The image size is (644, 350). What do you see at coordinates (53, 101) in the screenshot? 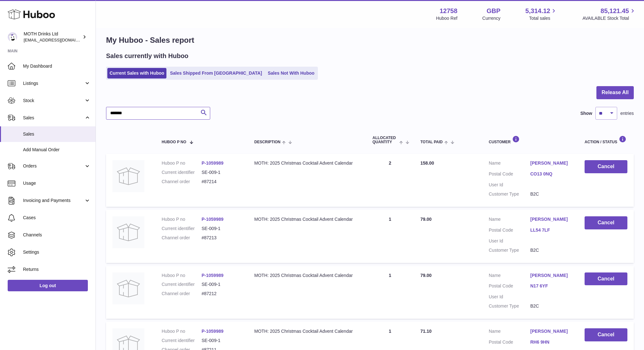
I see `span: Stock` at bounding box center [53, 101].